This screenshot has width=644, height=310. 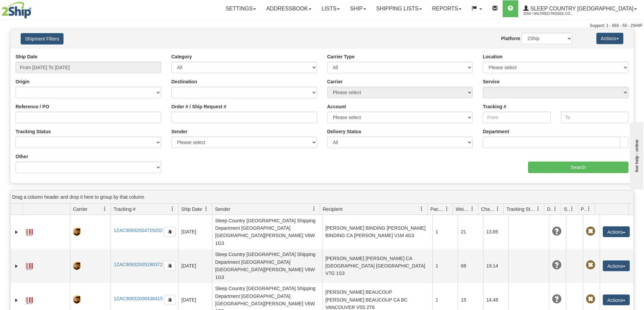 What do you see at coordinates (494, 107) in the screenshot?
I see `label: Tracking #` at bounding box center [494, 107].